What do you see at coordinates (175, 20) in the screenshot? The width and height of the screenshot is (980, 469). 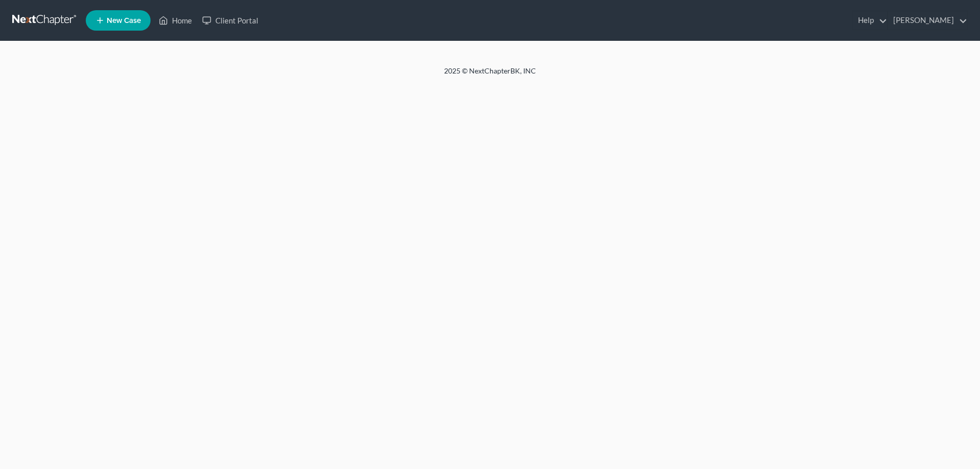 I see `a: Home` at bounding box center [175, 20].